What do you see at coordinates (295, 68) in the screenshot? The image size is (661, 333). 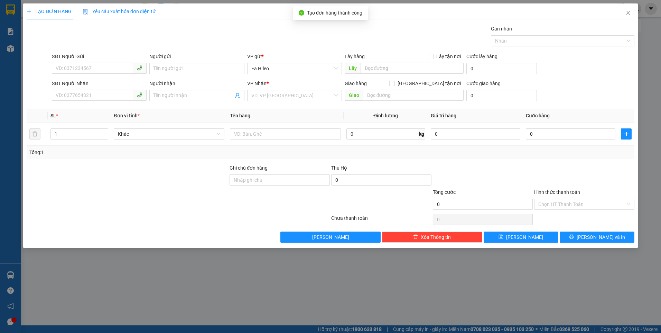 I see `span: Ea H`leo` at bounding box center [295, 68].